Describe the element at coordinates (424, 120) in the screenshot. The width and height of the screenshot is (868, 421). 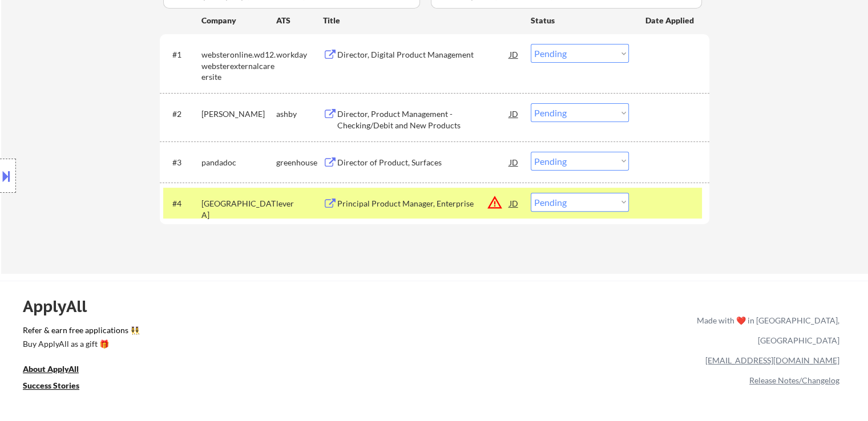
I see `div: Director, Product Management - Checking/Debit and New Products` at that location.